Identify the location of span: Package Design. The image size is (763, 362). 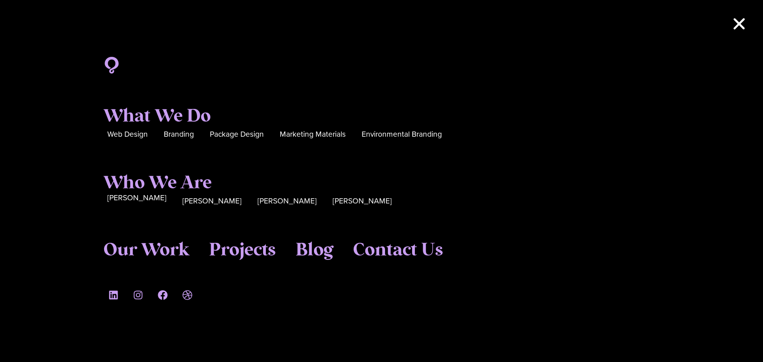
(237, 134).